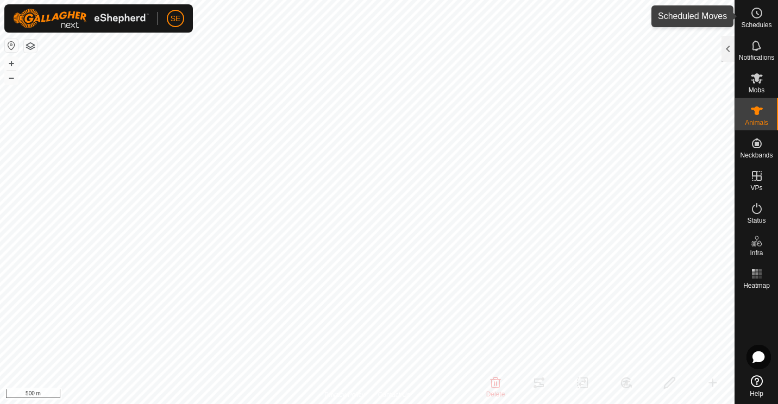 The width and height of the screenshot is (778, 404). Describe the element at coordinates (756, 25) in the screenshot. I see `span: Schedules` at that location.